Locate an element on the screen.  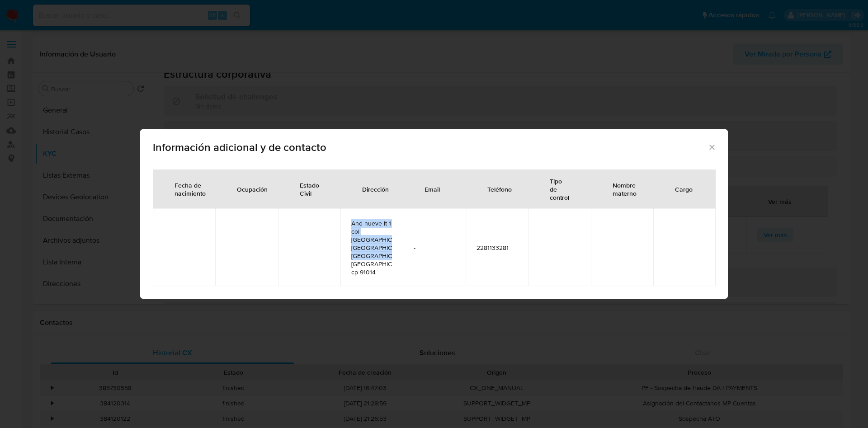
button: Cerrar is located at coordinates (711, 147).